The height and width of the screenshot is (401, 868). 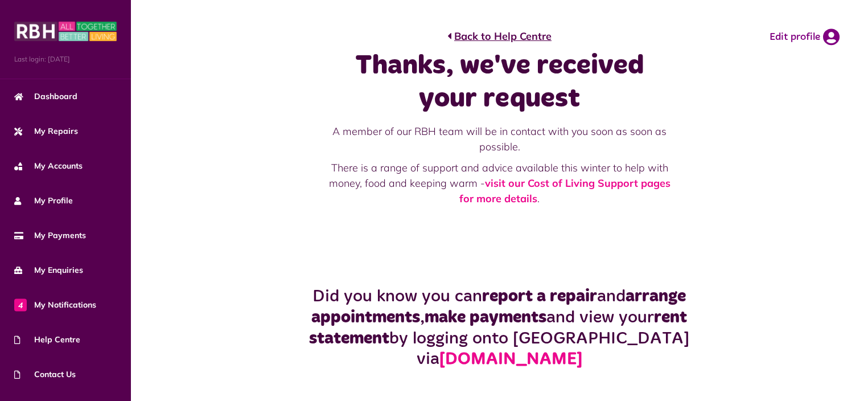 I want to click on span: My Accounts, so click(x=48, y=165).